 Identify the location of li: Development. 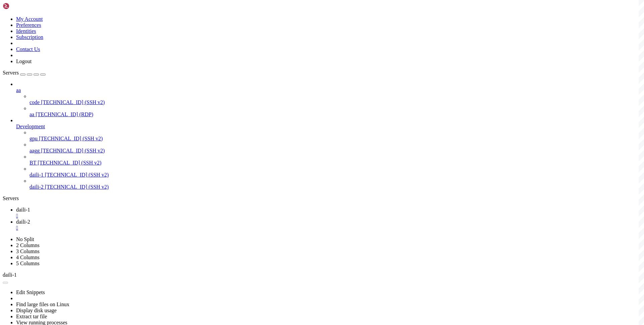
(329, 154).